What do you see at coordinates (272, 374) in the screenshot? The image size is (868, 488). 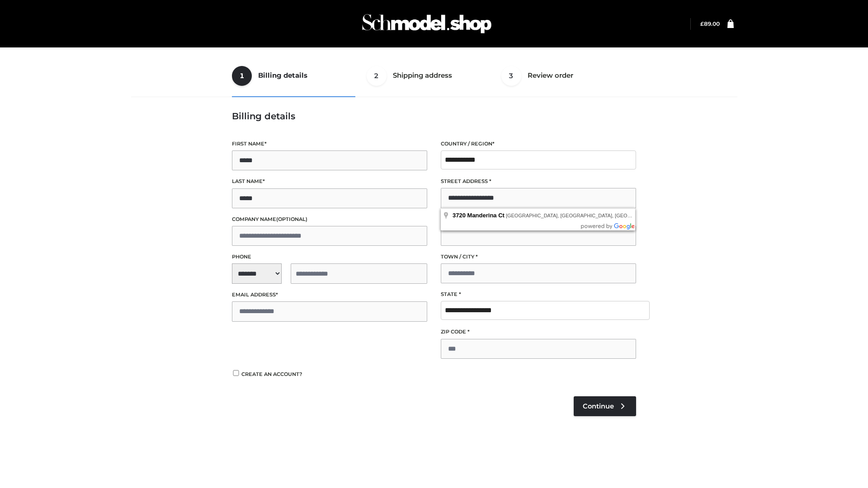 I see `span: Create an account?` at bounding box center [272, 374].